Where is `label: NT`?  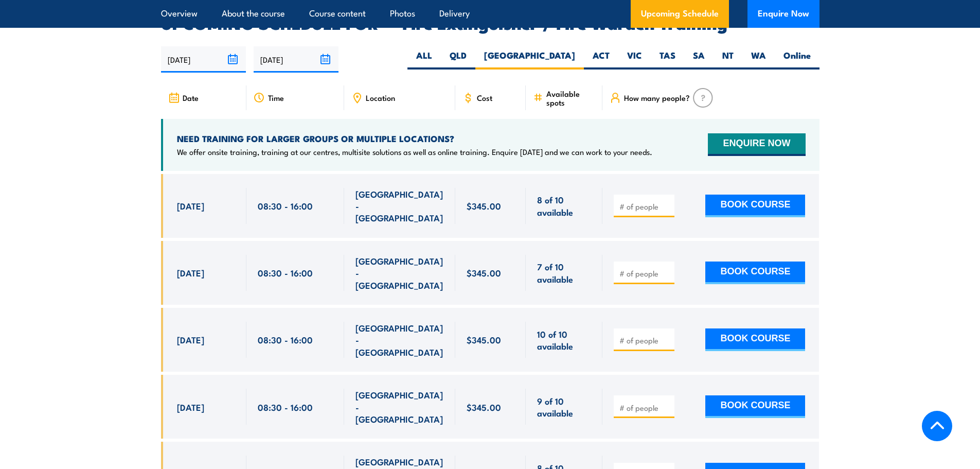 label: NT is located at coordinates (727, 59).